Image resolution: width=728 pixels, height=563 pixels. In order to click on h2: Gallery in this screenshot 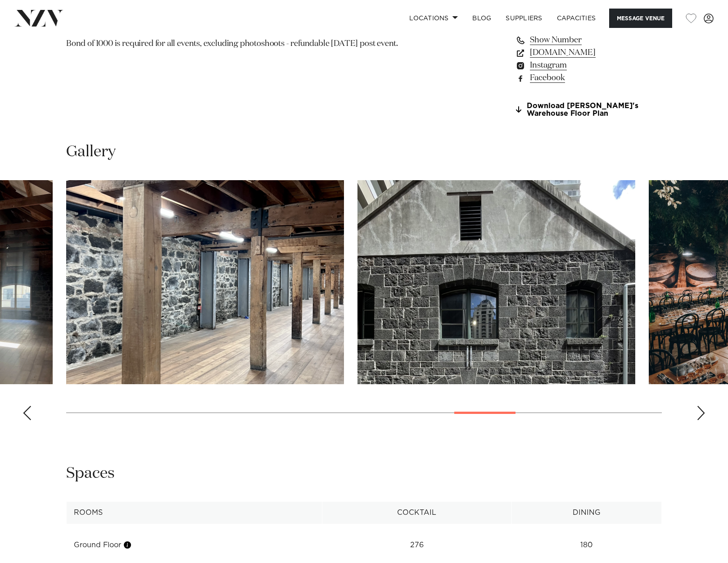, I will do `click(91, 152)`.